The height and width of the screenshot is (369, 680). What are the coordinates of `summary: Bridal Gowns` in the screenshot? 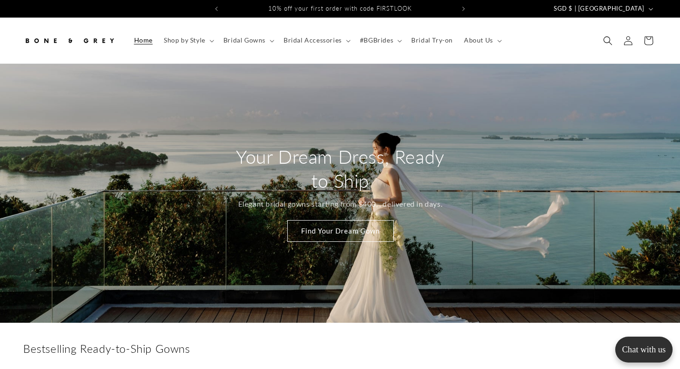 It's located at (248, 40).